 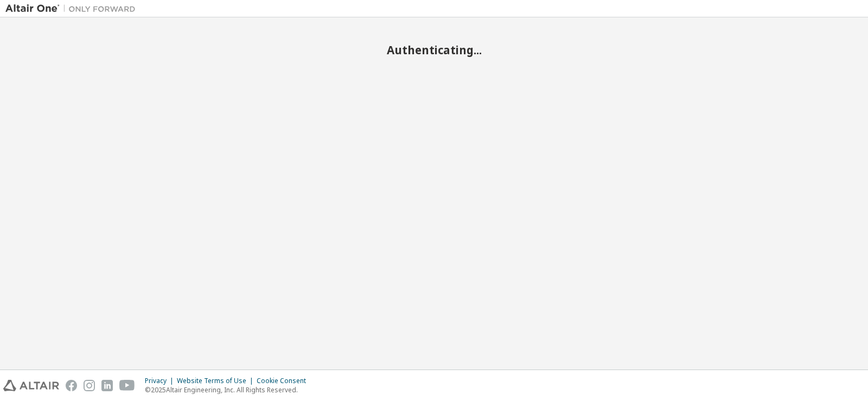 What do you see at coordinates (89, 385) in the screenshot?
I see `img: instagram.svg` at bounding box center [89, 385].